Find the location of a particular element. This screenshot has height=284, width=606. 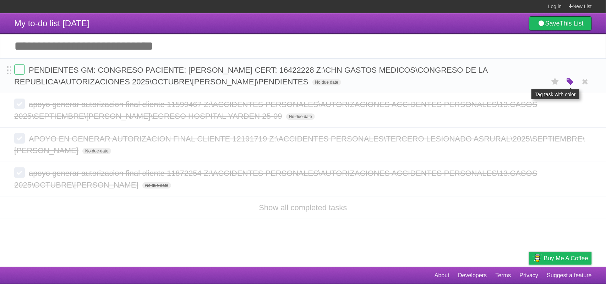

a: Developers is located at coordinates (472, 276).